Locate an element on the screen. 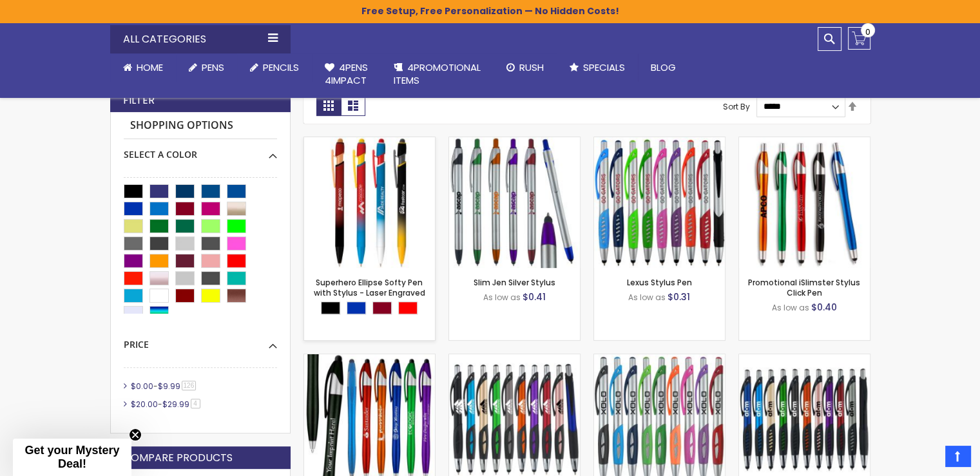 The height and width of the screenshot is (476, 980). button: Close teaser is located at coordinates (135, 435).